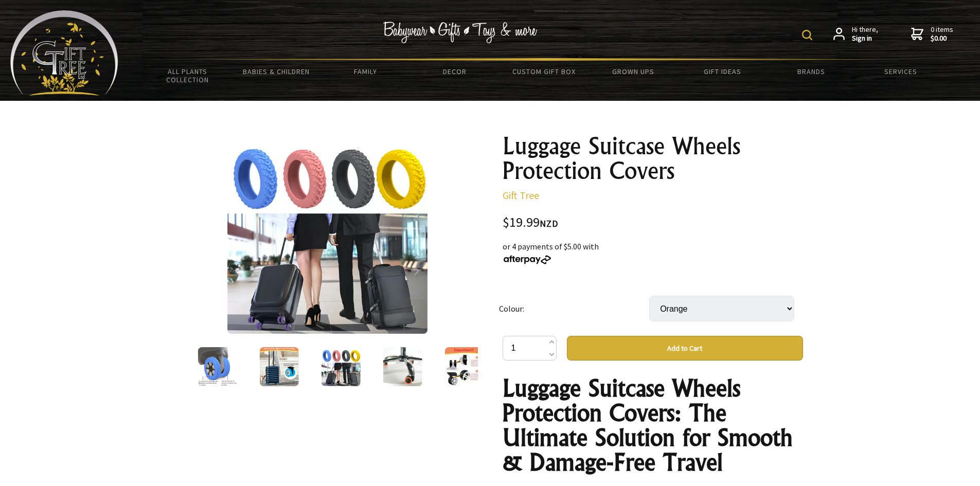 The width and height of the screenshot is (980, 486). I want to click on img: Afterpay, so click(527, 260).